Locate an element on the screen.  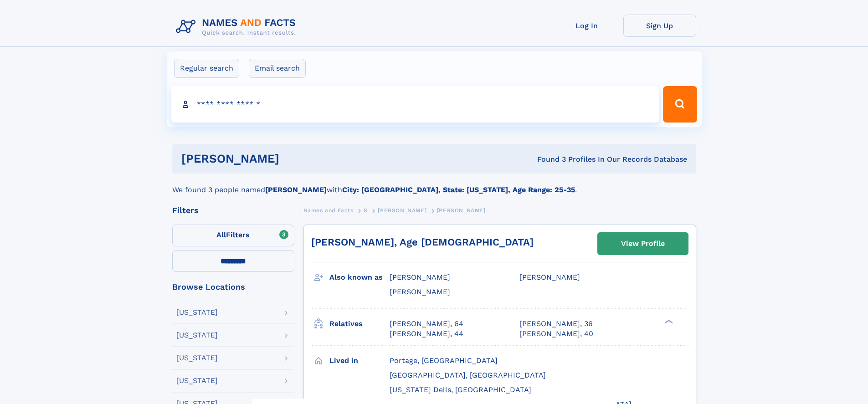
button: Search Button is located at coordinates (680, 104).